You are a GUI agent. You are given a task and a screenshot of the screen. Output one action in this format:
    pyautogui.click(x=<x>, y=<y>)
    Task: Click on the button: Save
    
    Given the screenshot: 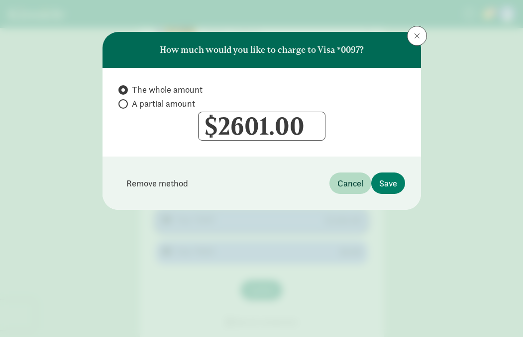 What is the action you would take?
    pyautogui.click(x=388, y=183)
    